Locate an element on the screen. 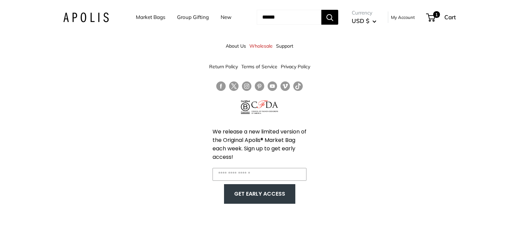 Image resolution: width=519 pixels, height=247 pixels. span: Currency is located at coordinates (364, 13).